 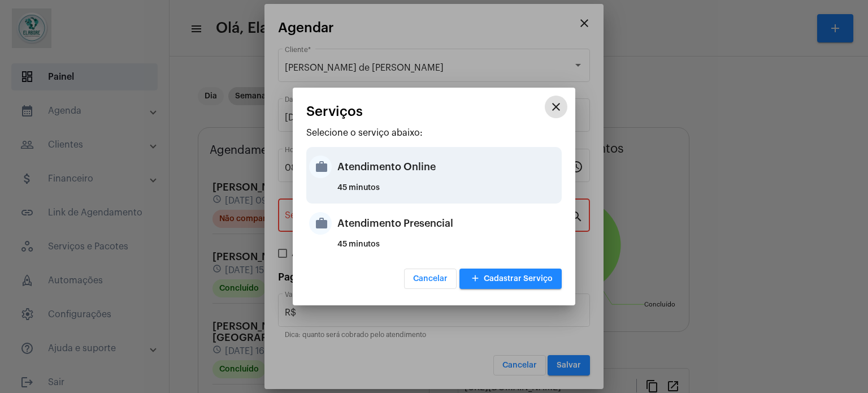 I want to click on span: Cancelar, so click(x=430, y=279).